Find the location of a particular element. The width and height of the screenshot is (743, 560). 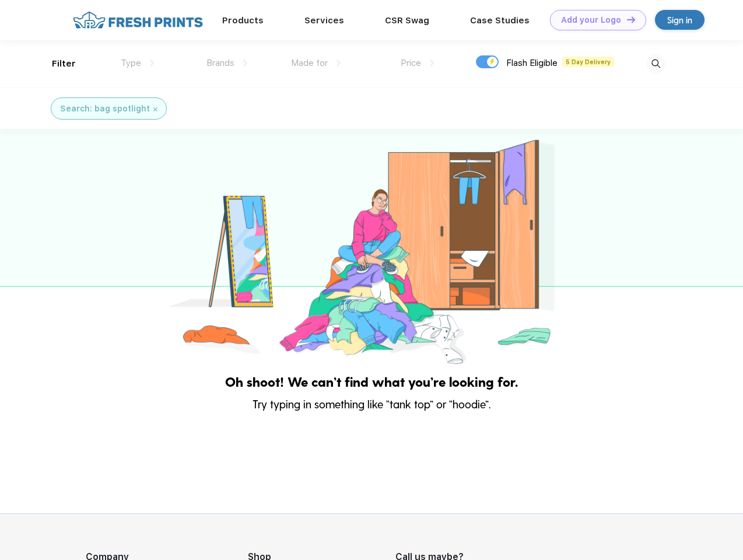

img: DT is located at coordinates (631, 19).